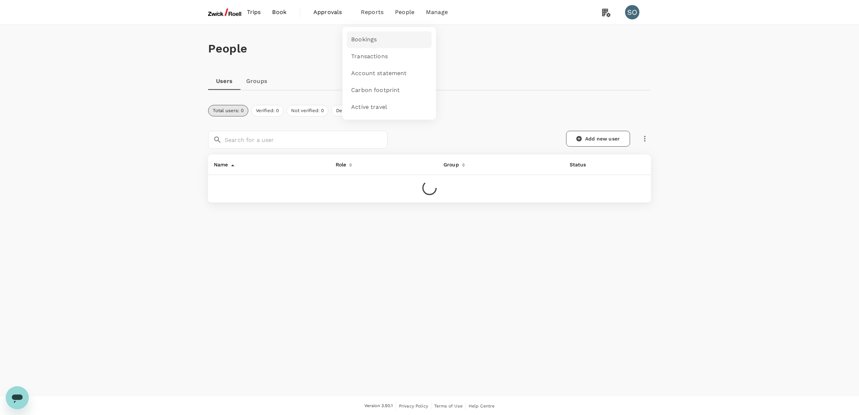 This screenshot has height=415, width=859. Describe the element at coordinates (307, 111) in the screenshot. I see `button: Not verified: 0` at that location.